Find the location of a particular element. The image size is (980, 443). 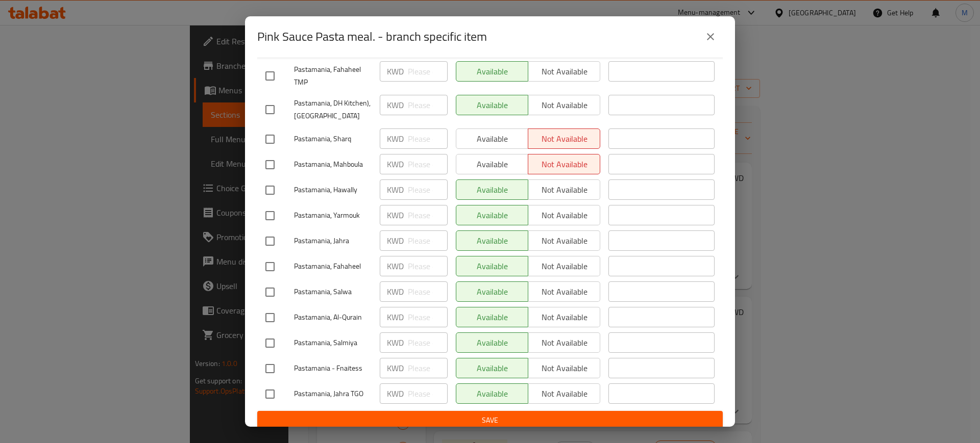

span: Pastamania, Hawally is located at coordinates (333, 189).